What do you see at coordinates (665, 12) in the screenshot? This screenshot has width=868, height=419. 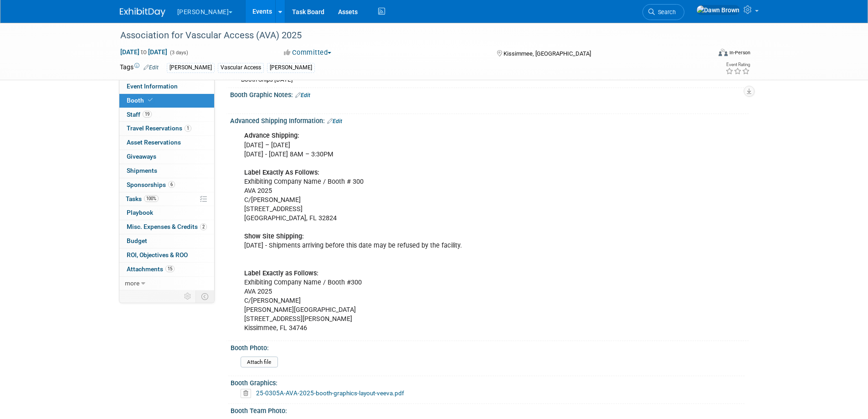 I see `span: Search` at bounding box center [665, 12].